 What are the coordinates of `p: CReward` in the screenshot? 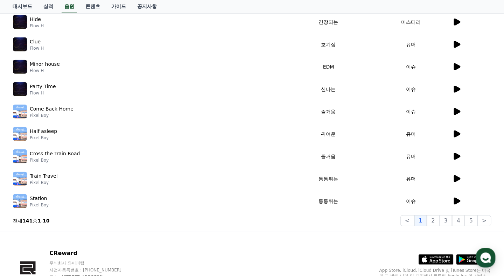 It's located at (92, 254).